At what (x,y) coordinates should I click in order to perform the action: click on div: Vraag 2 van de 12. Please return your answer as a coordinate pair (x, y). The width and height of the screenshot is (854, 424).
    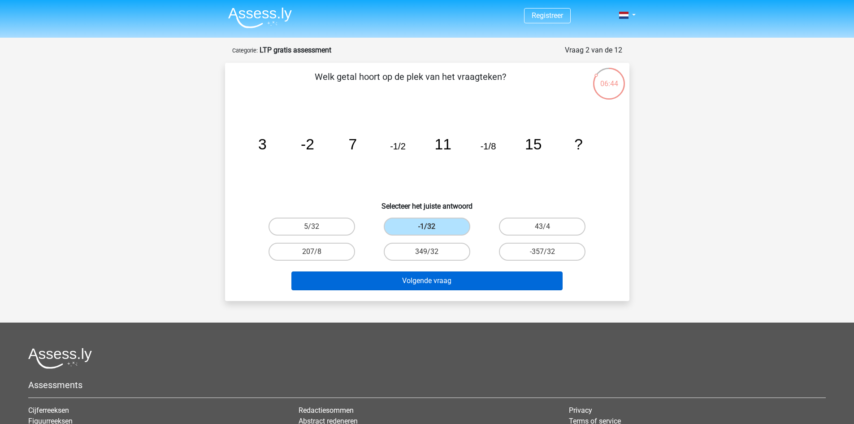
    Looking at the image, I should click on (594, 50).